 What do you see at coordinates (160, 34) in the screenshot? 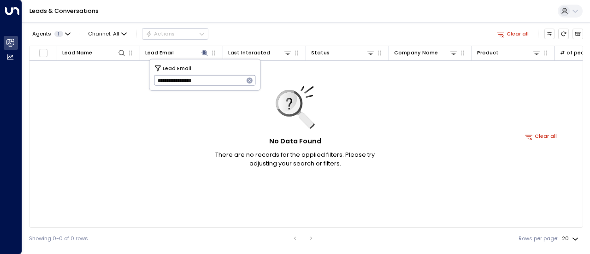
I see `div: Actions` at bounding box center [160, 34].